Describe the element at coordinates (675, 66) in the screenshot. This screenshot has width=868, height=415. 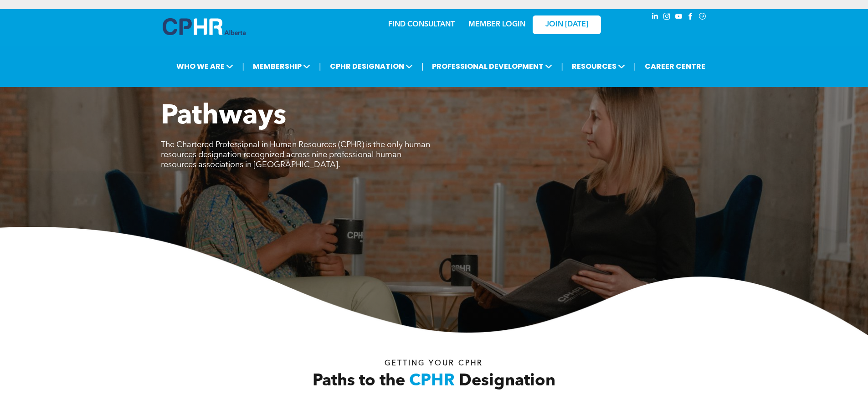
I see `a: CAREER CENTRE` at that location.